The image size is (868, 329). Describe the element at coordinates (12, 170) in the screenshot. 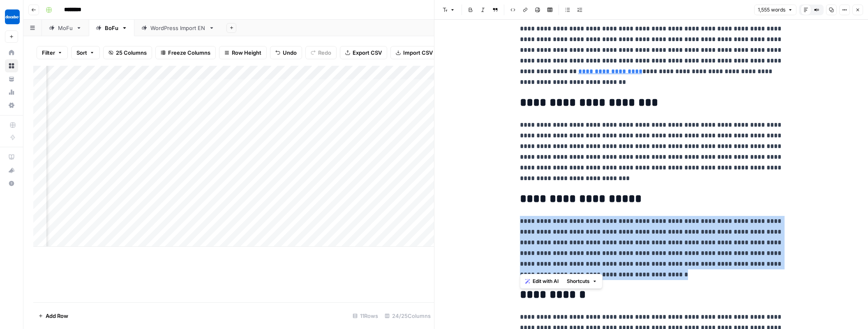

I see `div: What's new?` at that location.